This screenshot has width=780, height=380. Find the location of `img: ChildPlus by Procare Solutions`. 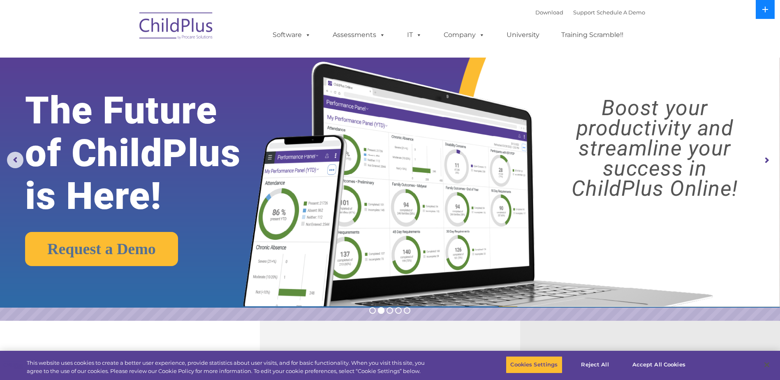

img: ChildPlus by Procare Solutions is located at coordinates (176, 27).